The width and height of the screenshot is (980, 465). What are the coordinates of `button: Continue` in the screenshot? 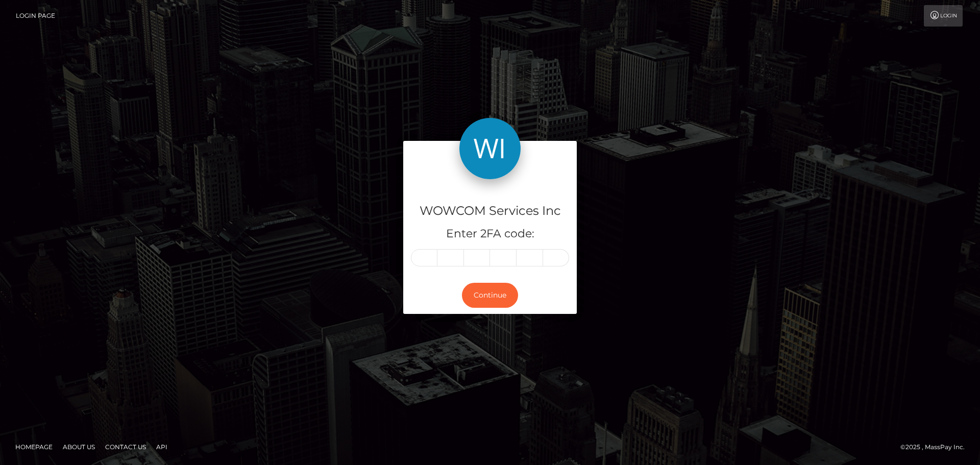 It's located at (490, 295).